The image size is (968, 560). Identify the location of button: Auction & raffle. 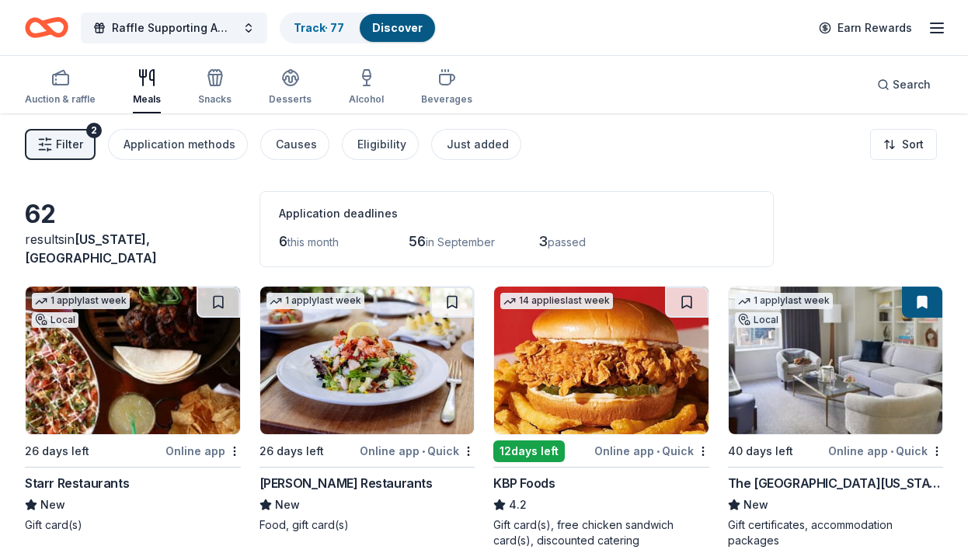
(59, 88).